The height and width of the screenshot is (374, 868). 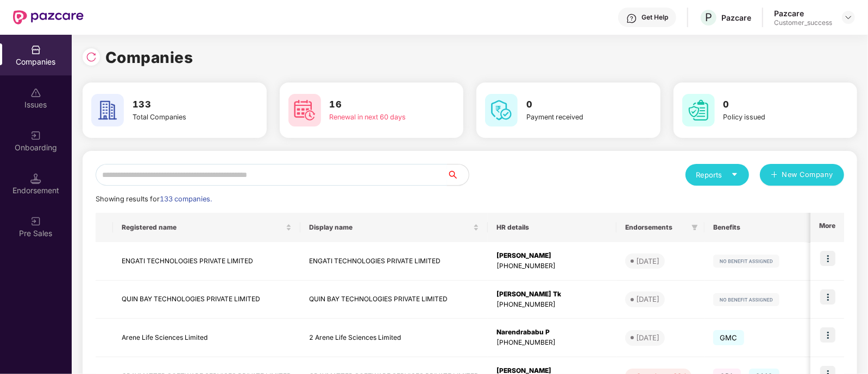 I want to click on th: HR details, so click(x=552, y=228).